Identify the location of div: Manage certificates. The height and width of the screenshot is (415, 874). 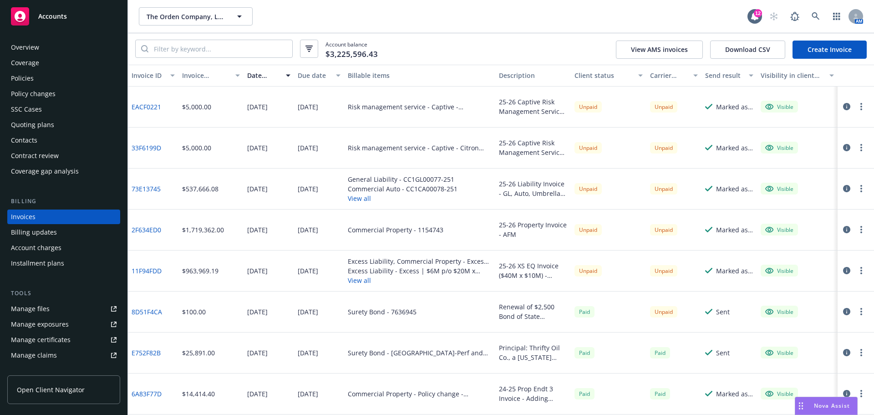
(41, 340).